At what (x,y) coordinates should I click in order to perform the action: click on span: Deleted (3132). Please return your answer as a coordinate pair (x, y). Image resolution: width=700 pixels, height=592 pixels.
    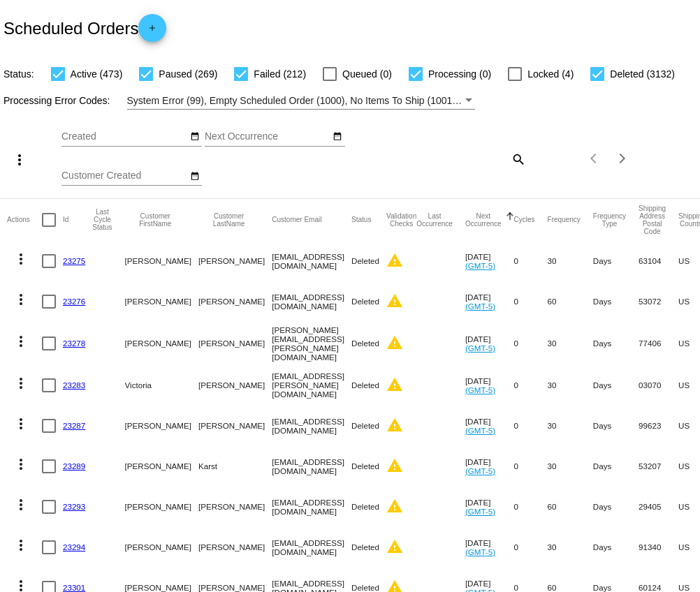
    Looking at the image, I should click on (642, 74).